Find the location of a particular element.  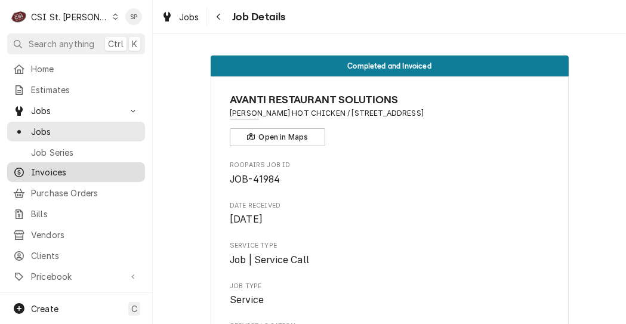

span: Bills is located at coordinates (85, 214).